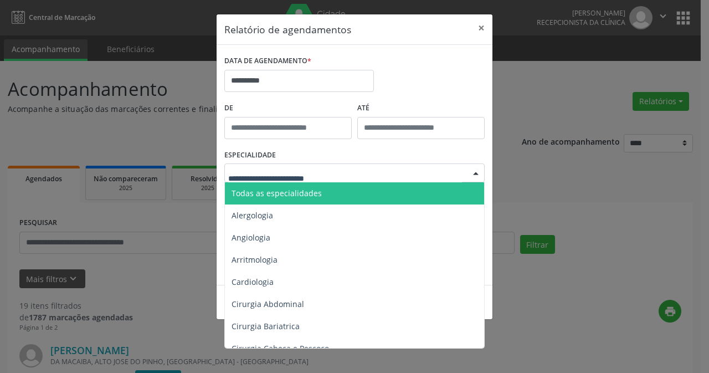  What do you see at coordinates (251, 237) in the screenshot?
I see `span: Angiologia` at bounding box center [251, 237].